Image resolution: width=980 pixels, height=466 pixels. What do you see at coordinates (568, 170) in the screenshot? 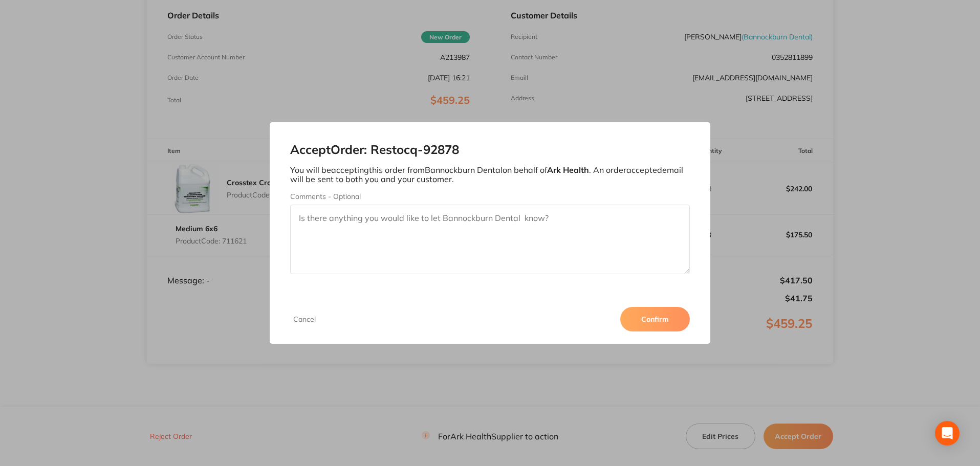
I see `b: Ark Health` at bounding box center [568, 170].